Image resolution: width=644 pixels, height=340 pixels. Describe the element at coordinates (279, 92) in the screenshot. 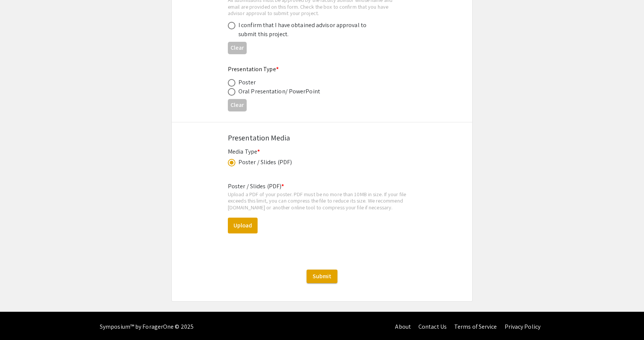

I see `div: Oral Presentation/ PowerPoint` at that location.